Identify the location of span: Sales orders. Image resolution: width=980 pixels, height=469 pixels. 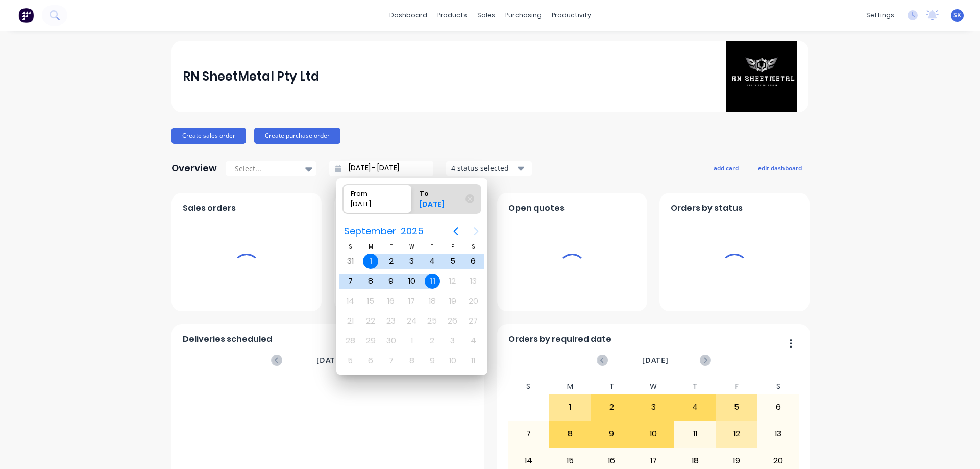
(209, 208).